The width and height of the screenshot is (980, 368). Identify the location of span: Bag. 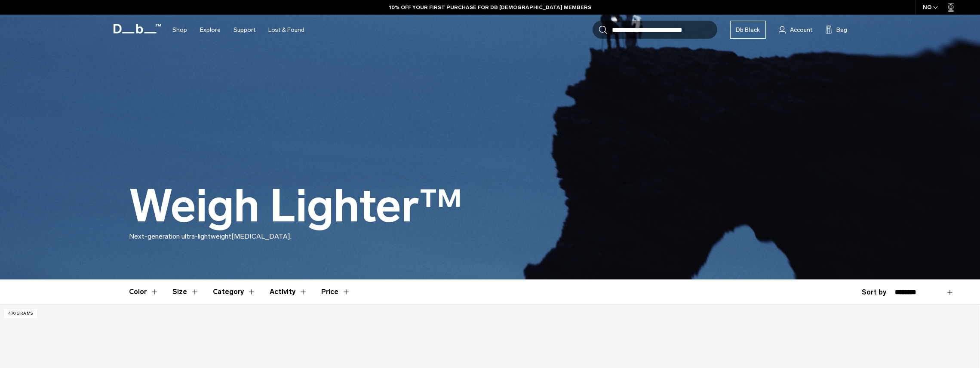
(842, 29).